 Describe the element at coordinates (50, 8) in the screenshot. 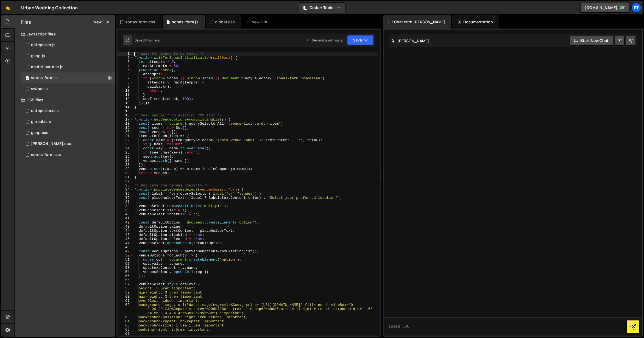

I see `div: Urban Wedding Collection` at that location.